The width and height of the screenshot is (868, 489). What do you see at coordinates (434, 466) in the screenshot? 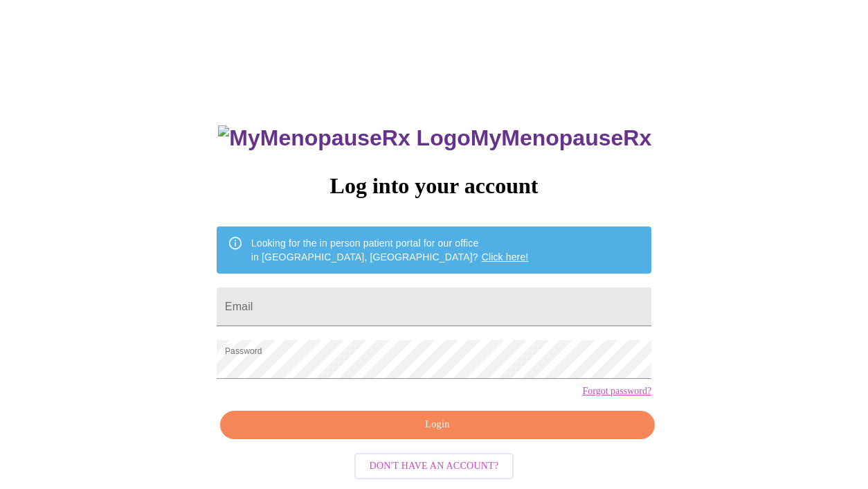
I see `button: Don't have an account?` at bounding box center [434, 466].